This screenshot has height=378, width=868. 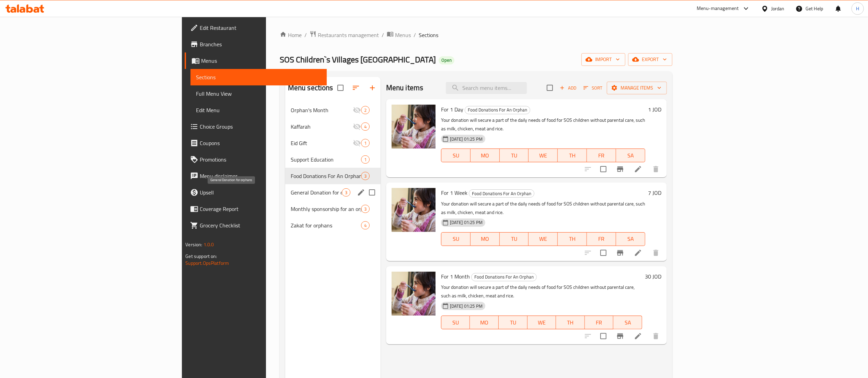 What do you see at coordinates (260, 160) in the screenshot?
I see `span: Promotions` at bounding box center [260, 160].